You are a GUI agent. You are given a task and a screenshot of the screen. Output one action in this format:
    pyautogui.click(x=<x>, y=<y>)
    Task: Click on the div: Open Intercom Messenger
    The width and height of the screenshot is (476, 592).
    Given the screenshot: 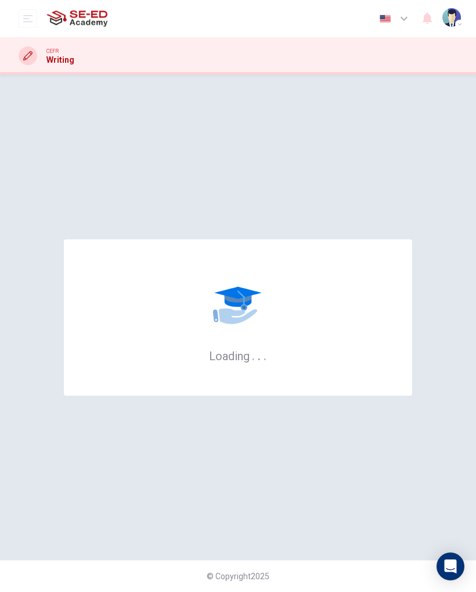 What is the action you would take?
    pyautogui.click(x=451, y=566)
    